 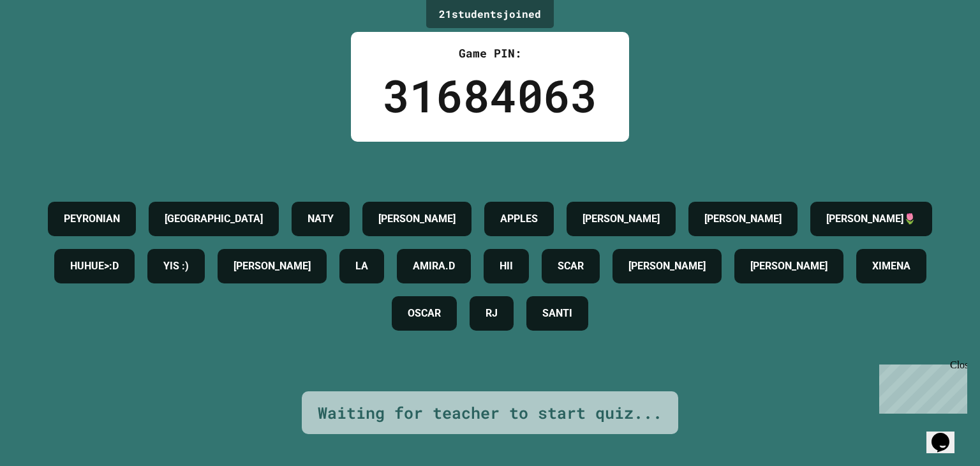 What do you see at coordinates (94, 266) in the screenshot?
I see `h4: HUHUE>:D` at bounding box center [94, 266].